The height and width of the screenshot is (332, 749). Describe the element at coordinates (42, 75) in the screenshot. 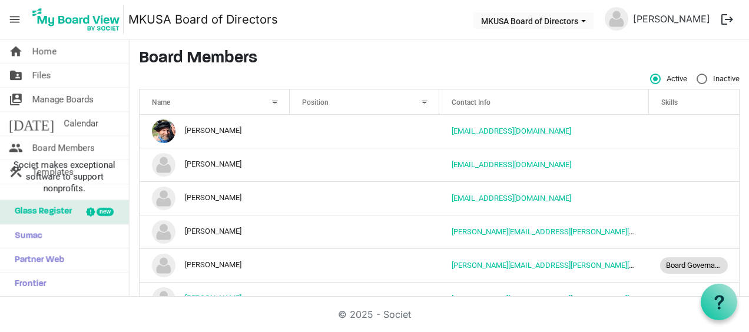

I see `span: Files` at that location.